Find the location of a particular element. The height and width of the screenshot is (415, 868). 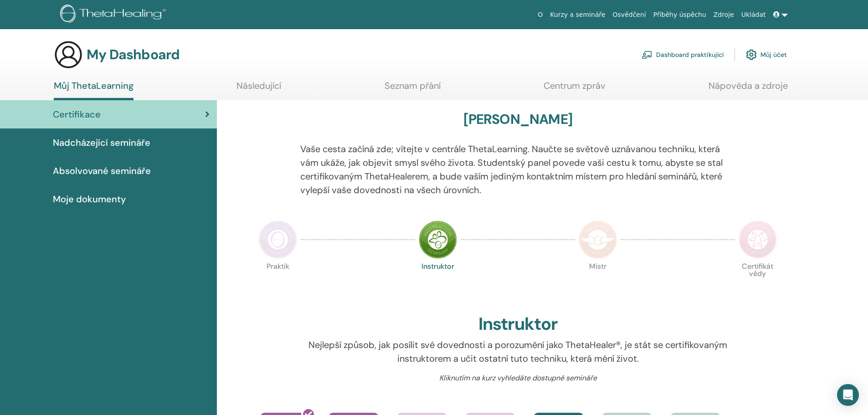

img: cog.svg is located at coordinates (751, 54).